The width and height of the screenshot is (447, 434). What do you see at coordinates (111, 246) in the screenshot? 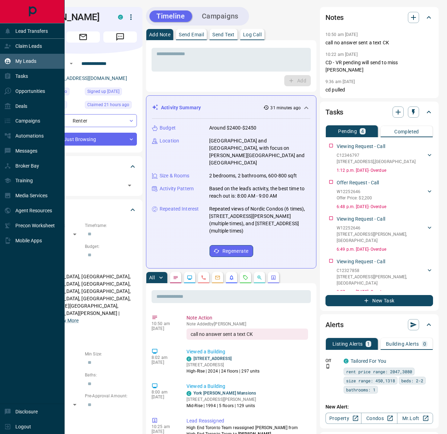
I see `p: Budget:` at bounding box center [111, 246].